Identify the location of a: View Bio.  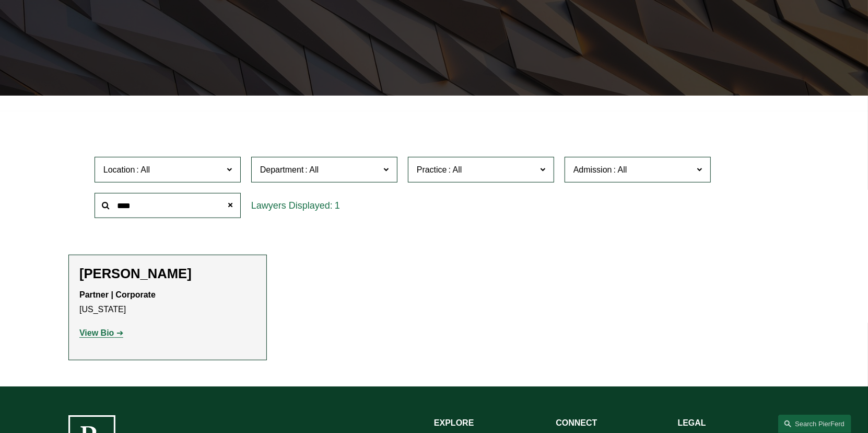
(102, 332).